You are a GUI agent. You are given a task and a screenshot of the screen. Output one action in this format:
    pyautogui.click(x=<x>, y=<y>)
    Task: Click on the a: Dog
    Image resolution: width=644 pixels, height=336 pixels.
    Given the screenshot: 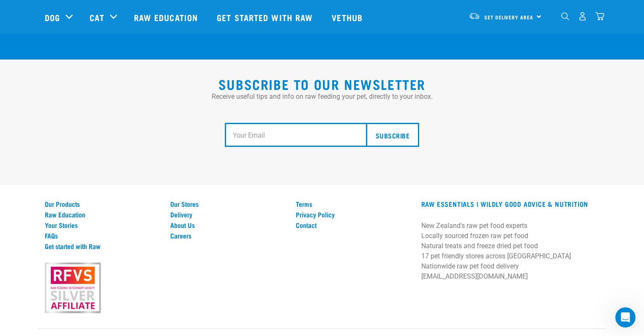 What is the action you would take?
    pyautogui.click(x=53, y=17)
    